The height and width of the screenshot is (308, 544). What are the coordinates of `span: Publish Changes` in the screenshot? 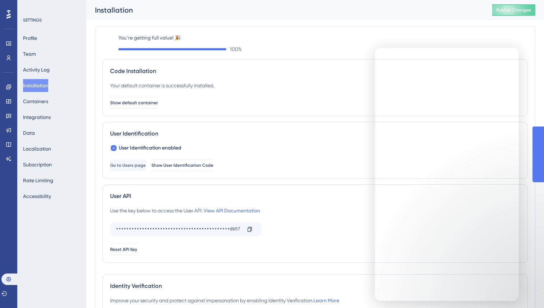 It's located at (513, 10).